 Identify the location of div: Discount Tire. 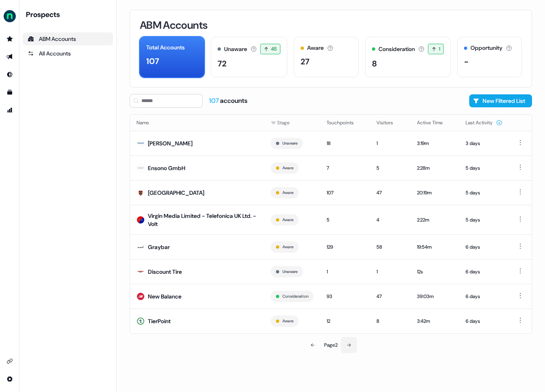
(165, 272).